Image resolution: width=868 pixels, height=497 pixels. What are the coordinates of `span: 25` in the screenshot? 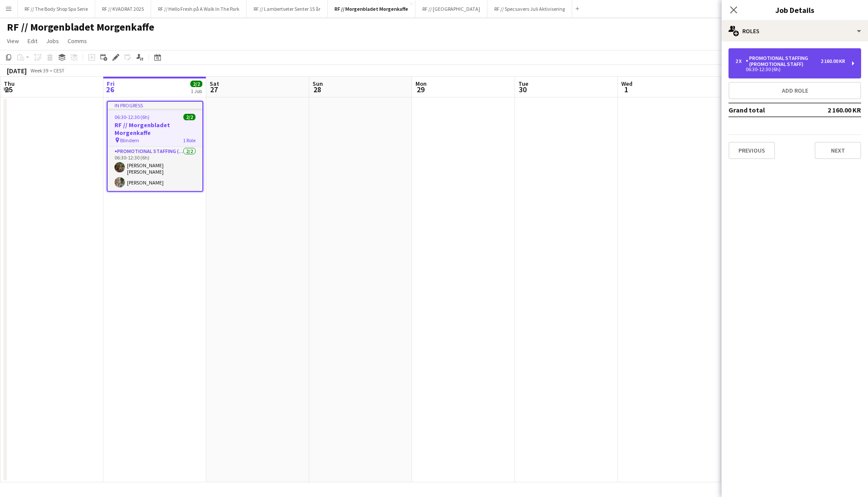 It's located at (9, 89).